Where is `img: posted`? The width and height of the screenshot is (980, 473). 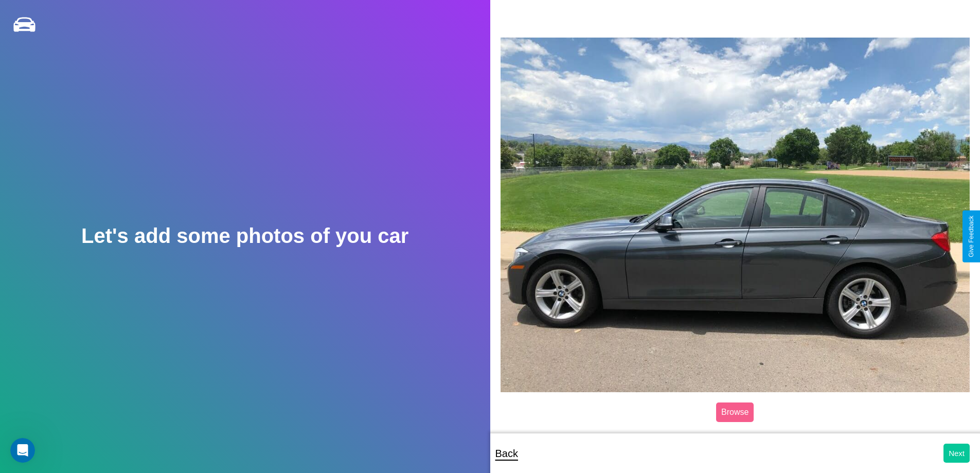 img: posted is located at coordinates (735, 215).